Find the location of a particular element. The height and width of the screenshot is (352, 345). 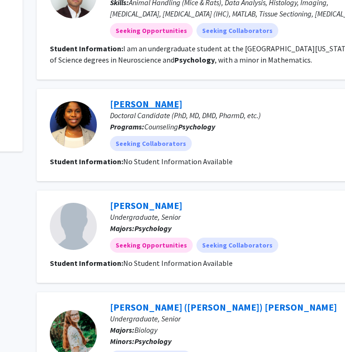

b: Programs: is located at coordinates (127, 126).